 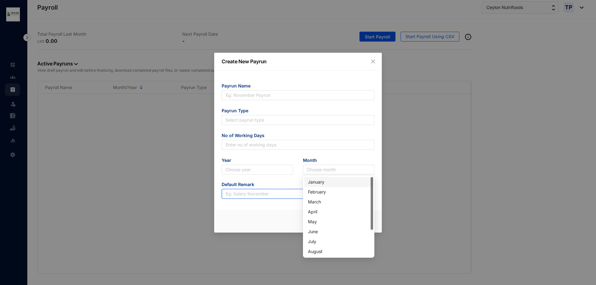 I want to click on div: July, so click(x=339, y=242).